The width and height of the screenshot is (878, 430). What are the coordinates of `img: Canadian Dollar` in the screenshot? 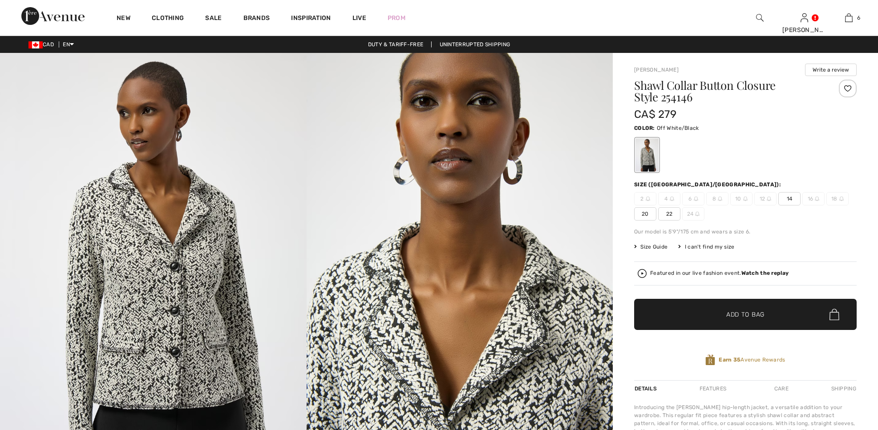 It's located at (36, 45).